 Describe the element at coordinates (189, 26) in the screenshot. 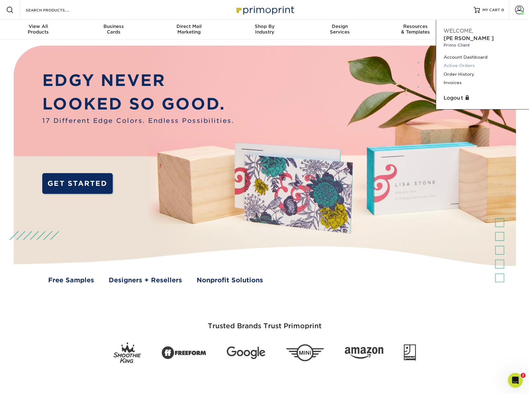

I see `span: Direct Mail` at that location.